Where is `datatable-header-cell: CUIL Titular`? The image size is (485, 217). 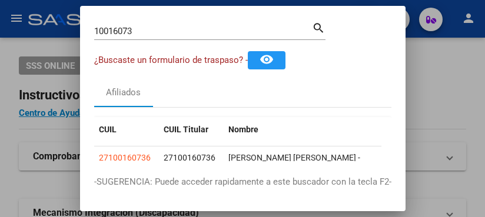 datatable-header-cell: CUIL Titular is located at coordinates (191, 129).